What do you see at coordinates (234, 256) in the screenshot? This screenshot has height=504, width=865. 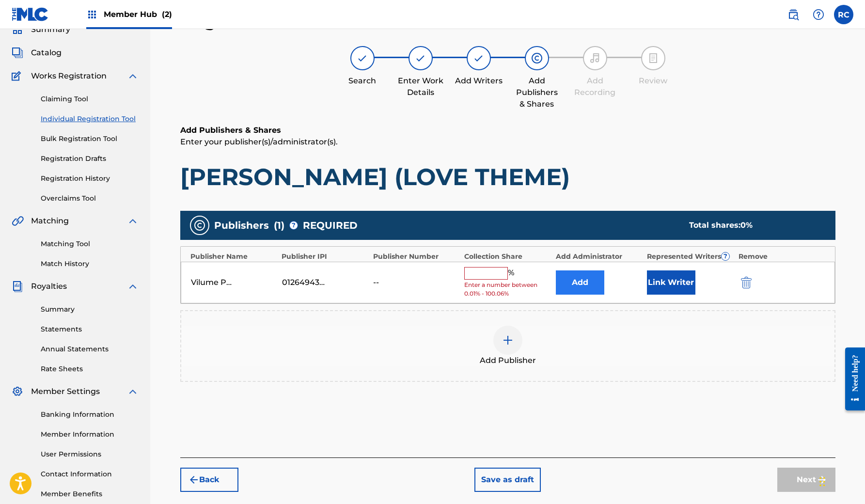 I see `div: Publisher Name` at bounding box center [234, 256].